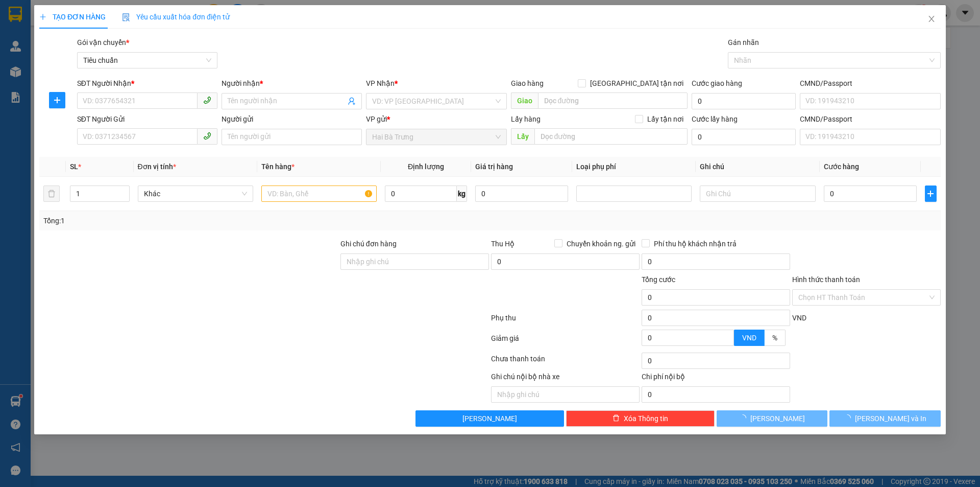  I want to click on img: icon, so click(126, 17).